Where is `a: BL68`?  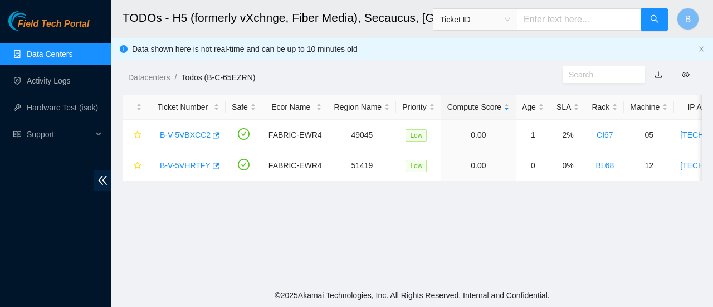 a: BL68 is located at coordinates (604, 165).